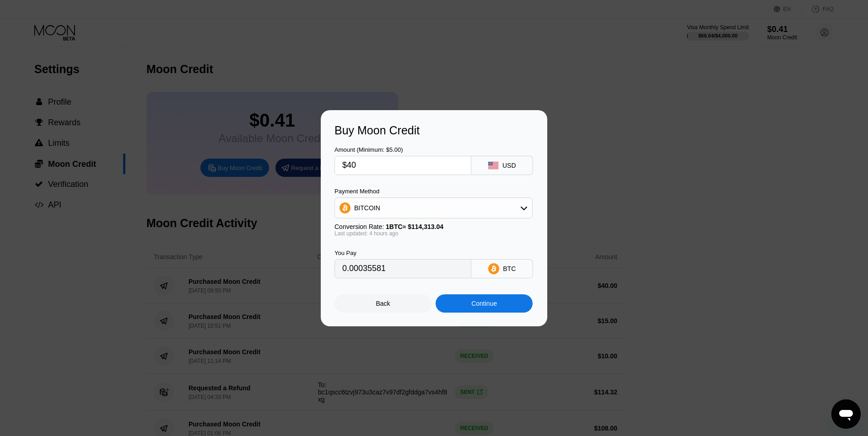 The height and width of the screenshot is (436, 868). What do you see at coordinates (402, 166) in the screenshot?
I see `input: $0.00` at bounding box center [402, 166].